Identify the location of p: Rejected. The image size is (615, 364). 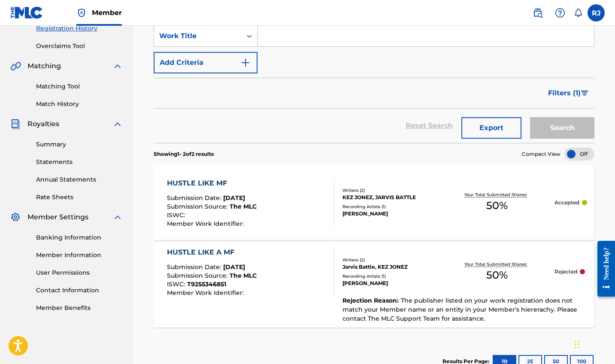
(565, 272).